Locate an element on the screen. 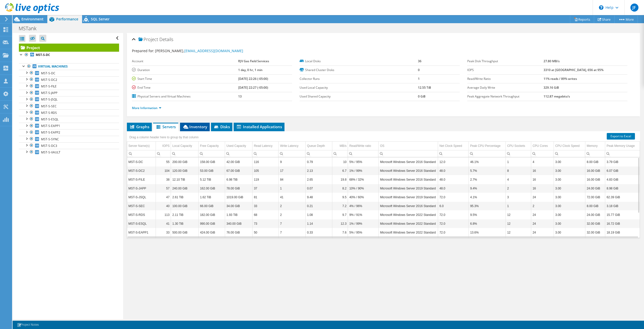 This screenshot has height=329, width=644. td: Column IOPS, Value 113 is located at coordinates (163, 215).